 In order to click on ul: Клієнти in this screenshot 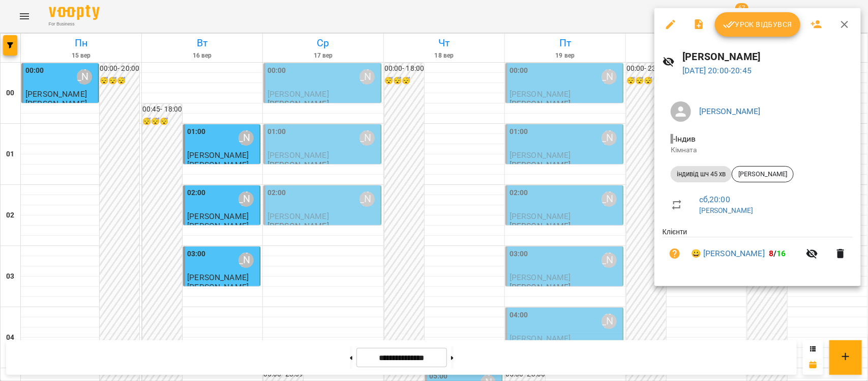, I will do `click(758, 250)`.